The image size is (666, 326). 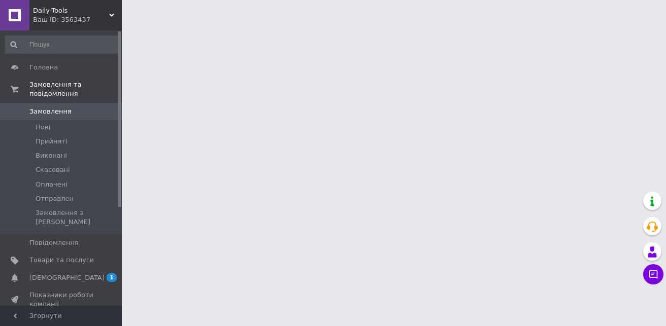 What do you see at coordinates (77, 20) in the screenshot?
I see `div: Ваш ID: 3563437` at bounding box center [77, 20].